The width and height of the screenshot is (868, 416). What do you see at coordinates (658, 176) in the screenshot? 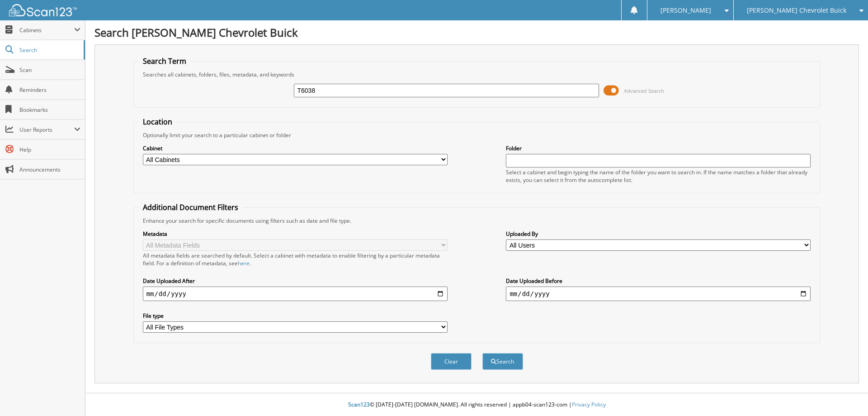
I see `div: Select a cabinet and begin typing the name of the folder you want to search in. If the name match...` at bounding box center [658, 176].